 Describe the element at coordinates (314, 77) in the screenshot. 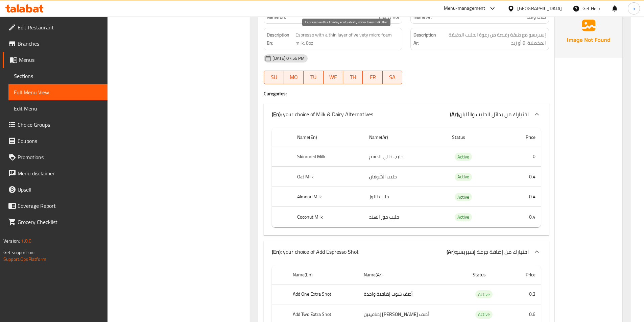

I see `button: TU` at that location.